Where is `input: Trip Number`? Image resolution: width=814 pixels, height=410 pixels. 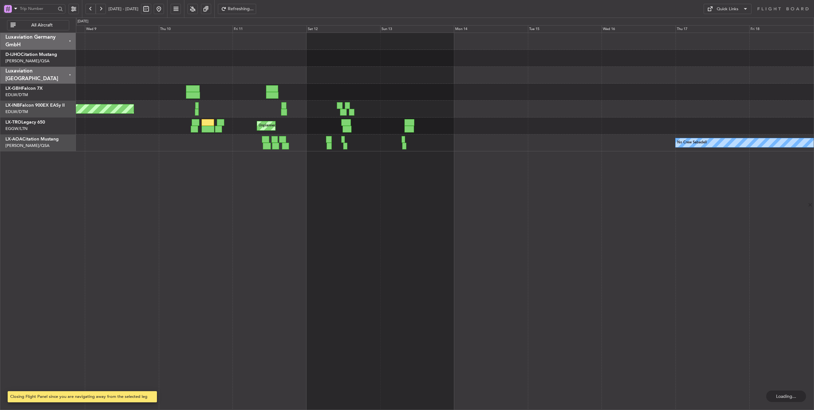
input: Trip Number is located at coordinates (38, 9).